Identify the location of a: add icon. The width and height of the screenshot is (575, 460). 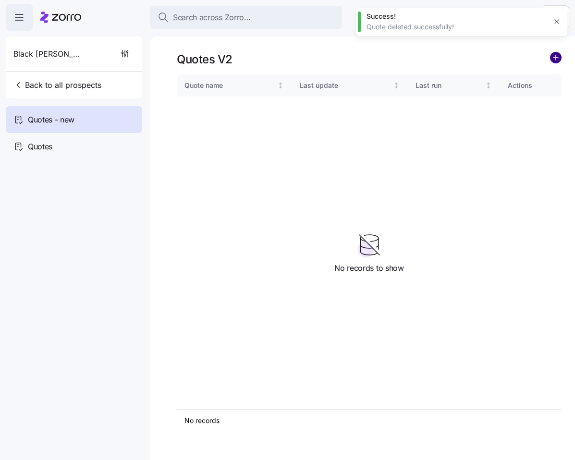
(556, 59).